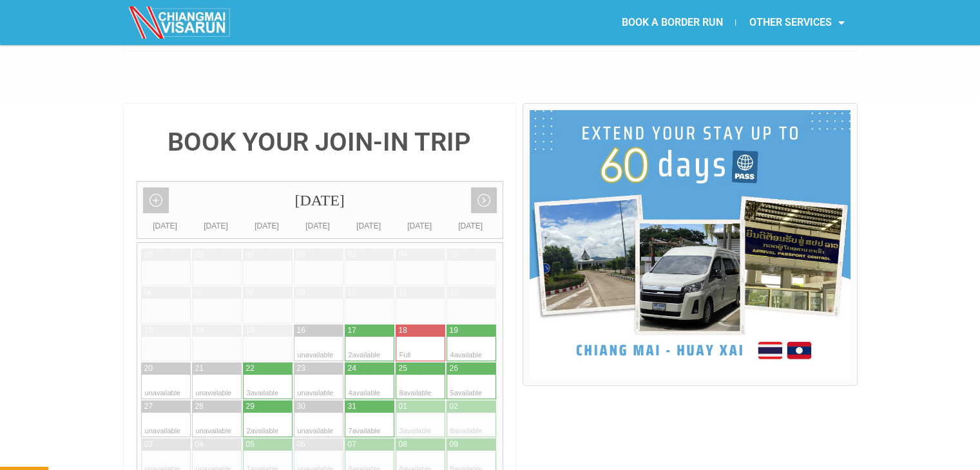 The width and height of the screenshot is (980, 470). I want to click on div: 14, so click(199, 331).